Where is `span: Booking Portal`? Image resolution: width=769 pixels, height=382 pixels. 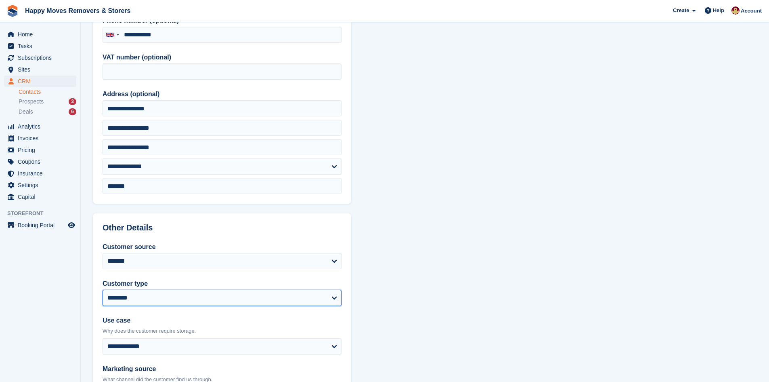 span: Booking Portal is located at coordinates (42, 225).